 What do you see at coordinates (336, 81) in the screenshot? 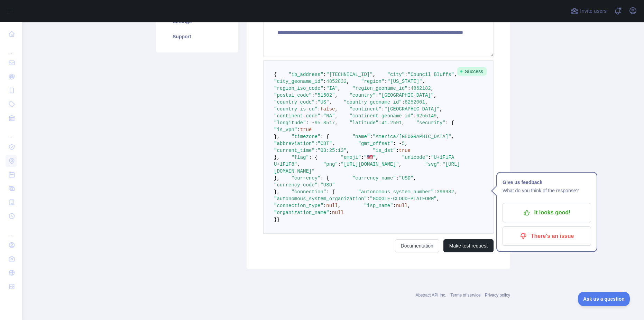
I see `span: 4852832` at bounding box center [336, 81].